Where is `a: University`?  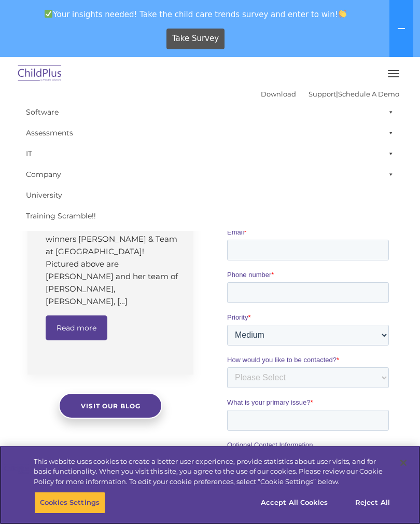 a: University is located at coordinates (210, 195).